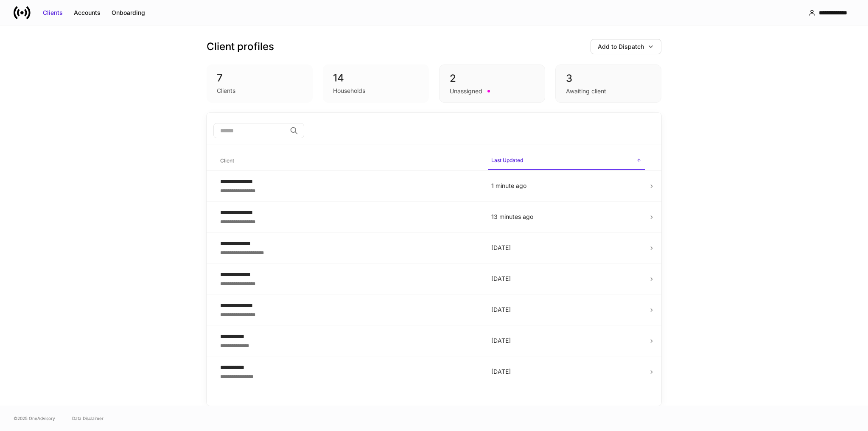 This screenshot has width=868, height=431. I want to click on button: Onboarding, so click(128, 12).